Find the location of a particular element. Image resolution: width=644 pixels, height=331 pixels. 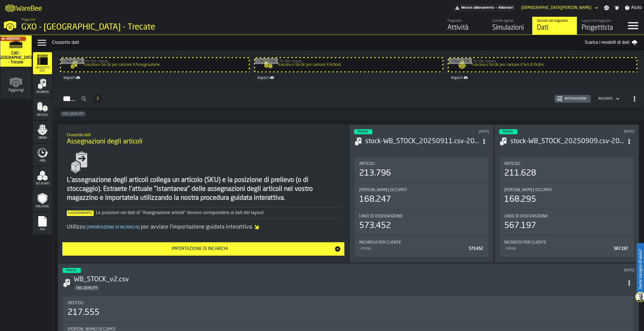

h2: button-Incarichi is located at coordinates (349, 98).